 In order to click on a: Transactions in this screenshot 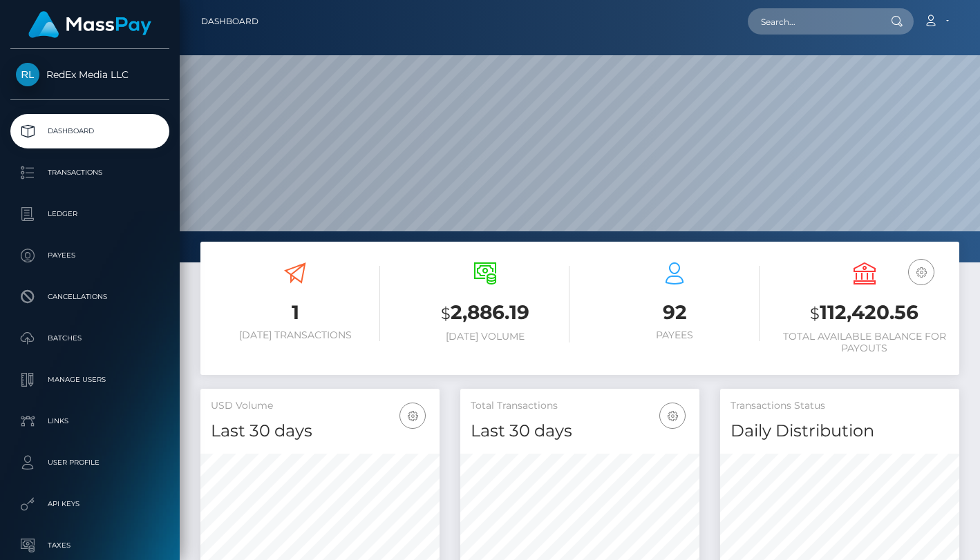, I will do `click(90, 173)`.